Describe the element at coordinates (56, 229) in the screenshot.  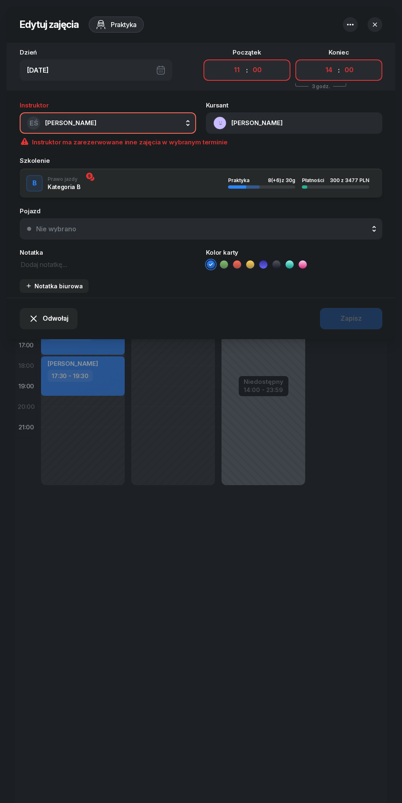
I see `div: Nie wybrano` at that location.